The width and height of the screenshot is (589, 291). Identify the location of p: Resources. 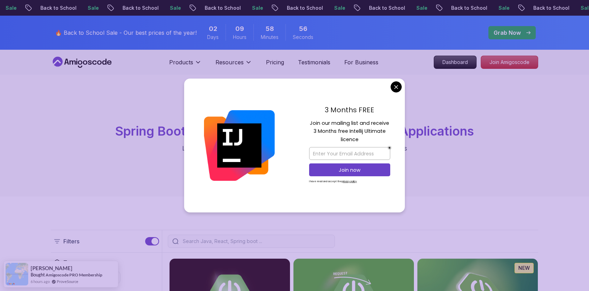
(229, 62).